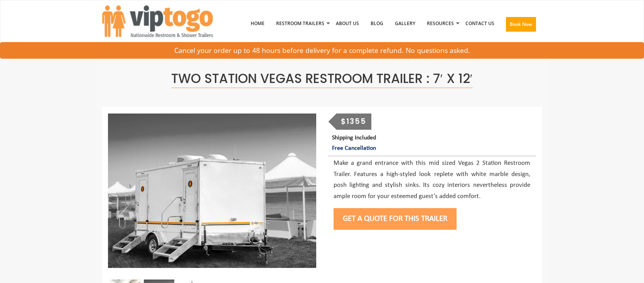 The height and width of the screenshot is (283, 644). What do you see at coordinates (395, 219) in the screenshot?
I see `button: Get a Quote for this Trailer` at bounding box center [395, 219].